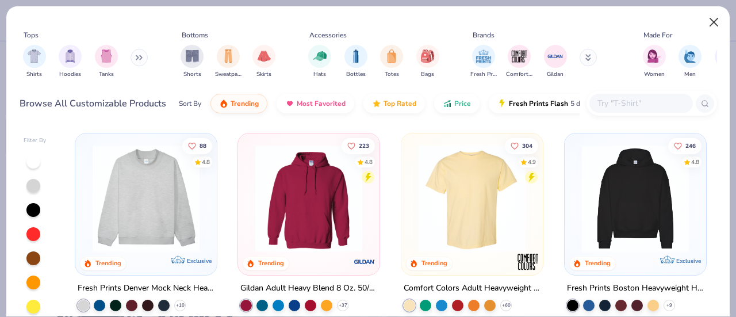 The width and height of the screenshot is (736, 317). I want to click on div: filter for Tanks, so click(106, 62).